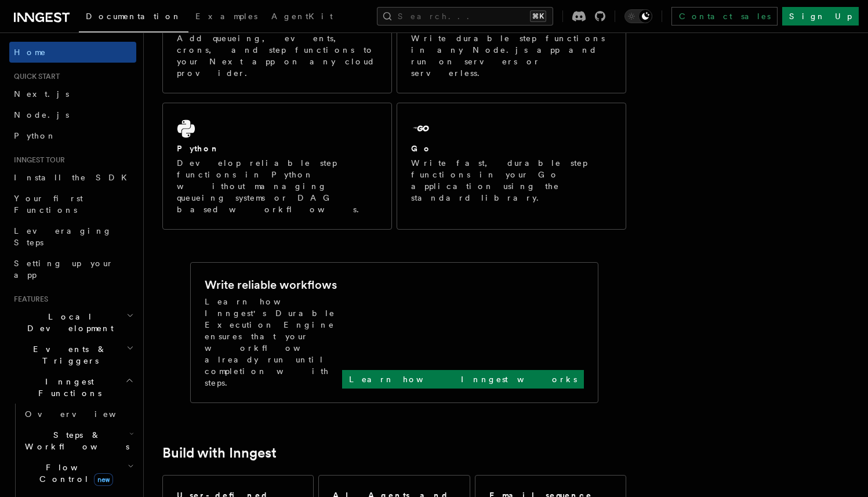 This screenshot has height=497, width=868. Describe the element at coordinates (78, 414) in the screenshot. I see `a: Overview` at that location.